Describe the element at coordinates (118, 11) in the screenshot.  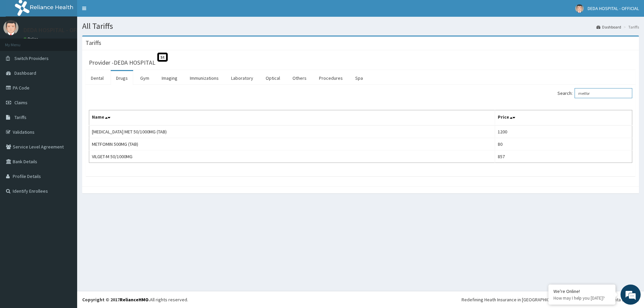
I see `div: Minimize live chat window` at that location.